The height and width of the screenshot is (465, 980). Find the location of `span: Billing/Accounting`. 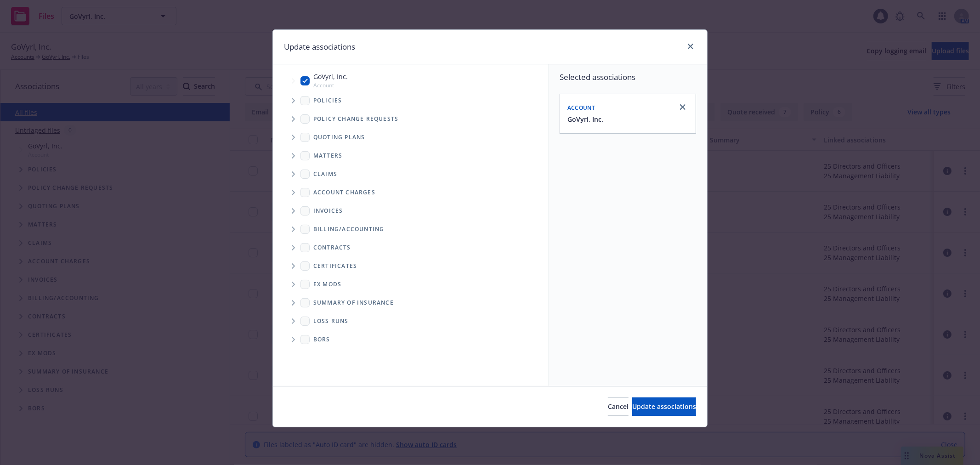

span: Billing/Accounting is located at coordinates (348, 229).